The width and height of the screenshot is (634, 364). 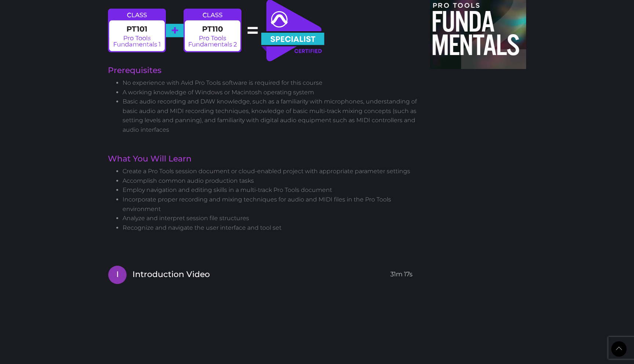 What do you see at coordinates (263, 71) in the screenshot?
I see `h2: Prerequisites` at bounding box center [263, 71].